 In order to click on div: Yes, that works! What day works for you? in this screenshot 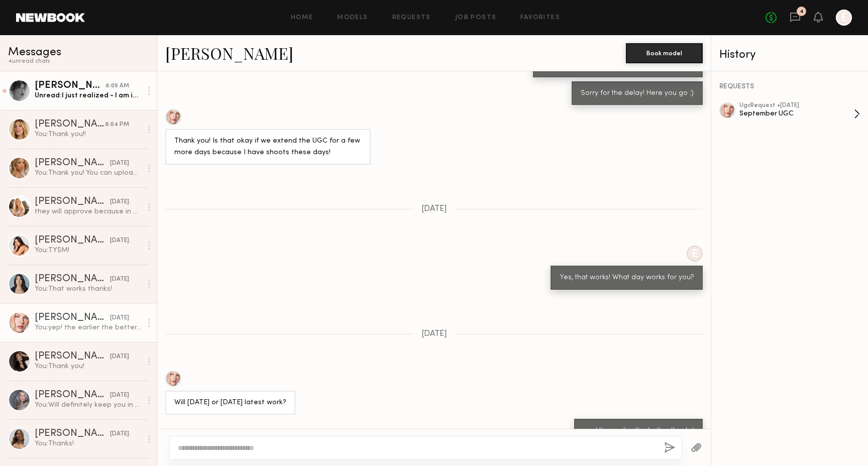, I will do `click(626, 278)`.